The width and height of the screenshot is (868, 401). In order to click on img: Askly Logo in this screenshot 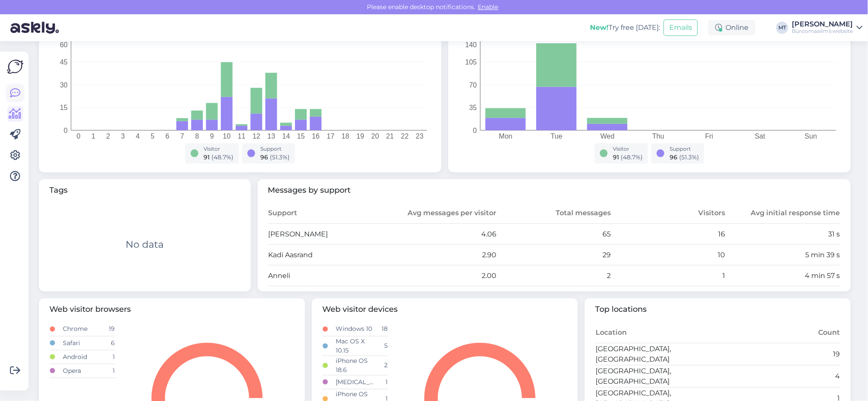, I will do `click(16, 67)`.